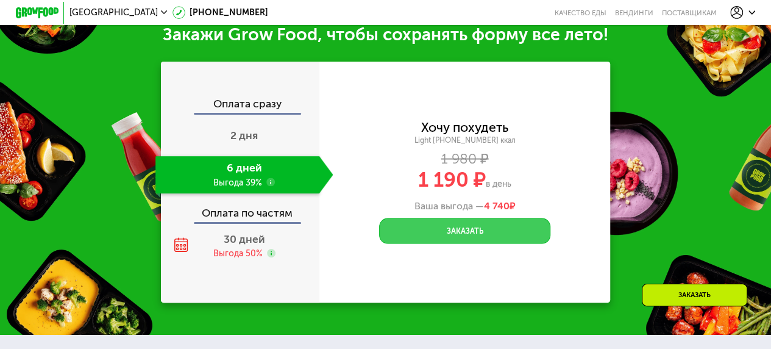  I want to click on span: 30 дней, so click(244, 239).